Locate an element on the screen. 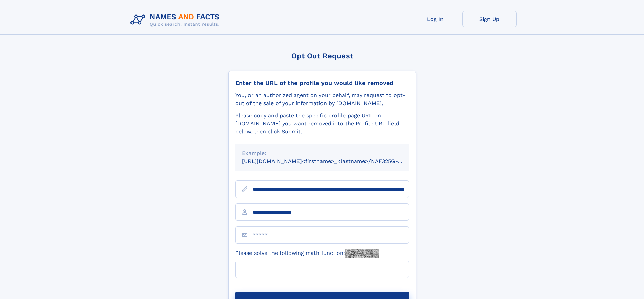 The width and height of the screenshot is (644, 299). div: Example: is located at coordinates (322, 154).